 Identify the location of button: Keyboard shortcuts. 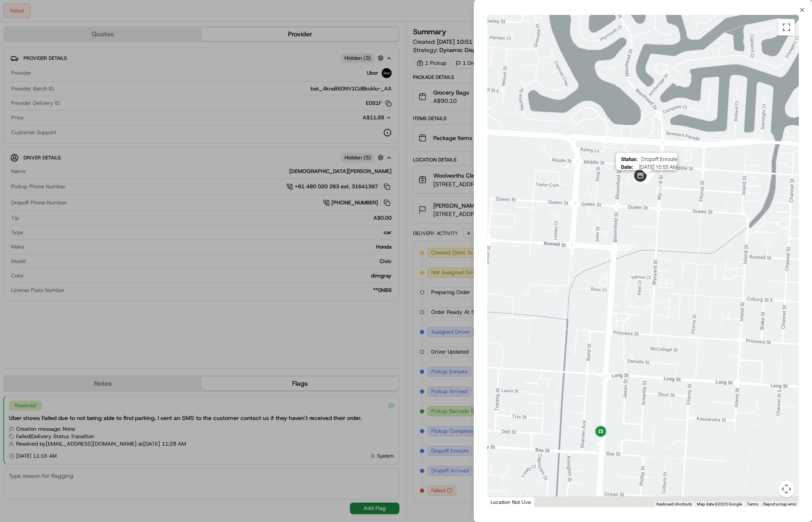
(674, 504).